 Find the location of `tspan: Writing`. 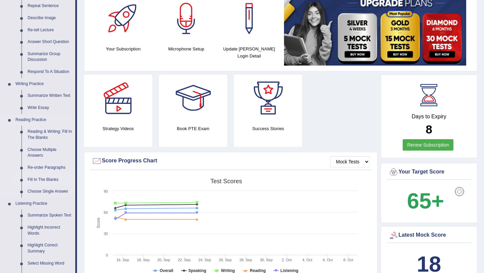

tspan: Writing is located at coordinates (228, 270).